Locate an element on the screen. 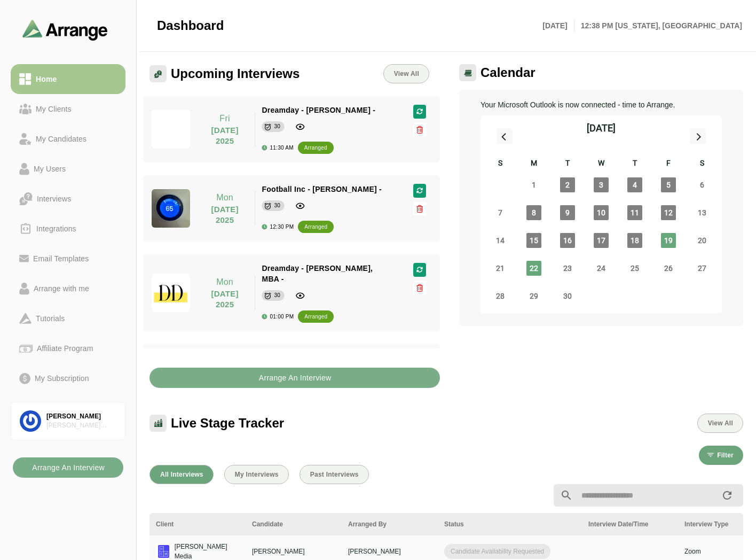 The image size is (756, 560). a: Arrange with me is located at coordinates (68, 288).